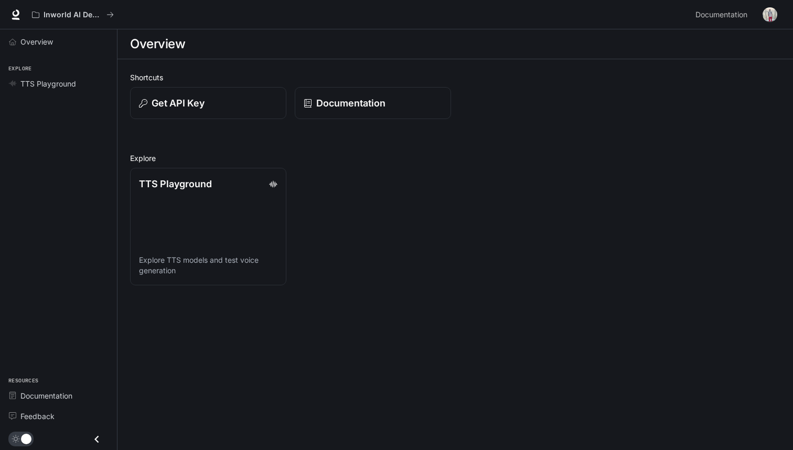  Describe the element at coordinates (73, 15) in the screenshot. I see `button: All workspaces` at that location.